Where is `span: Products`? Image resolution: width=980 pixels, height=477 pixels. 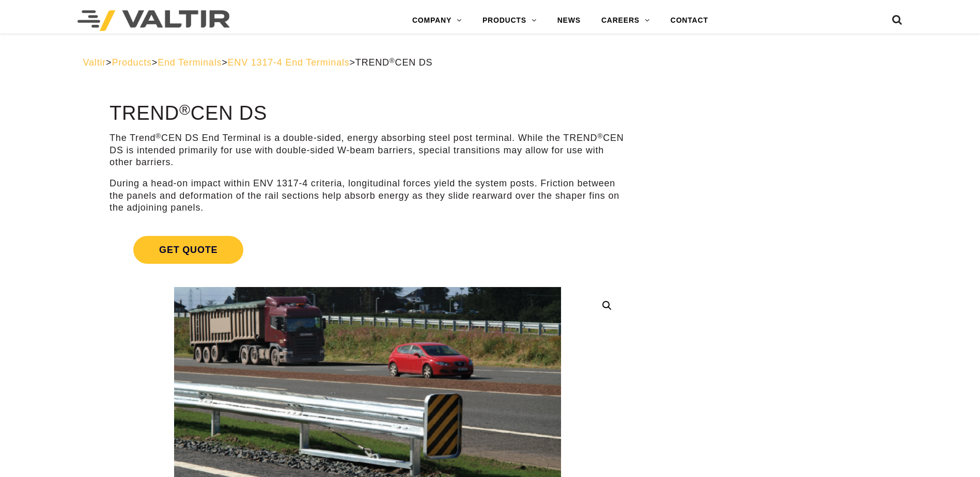 span: Products is located at coordinates (131, 62).